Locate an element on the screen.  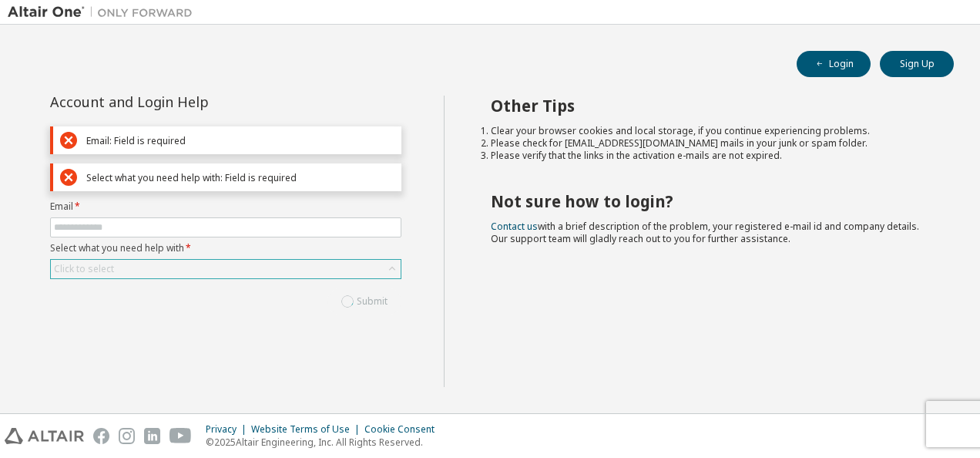
div: Privacy is located at coordinates (228, 430).